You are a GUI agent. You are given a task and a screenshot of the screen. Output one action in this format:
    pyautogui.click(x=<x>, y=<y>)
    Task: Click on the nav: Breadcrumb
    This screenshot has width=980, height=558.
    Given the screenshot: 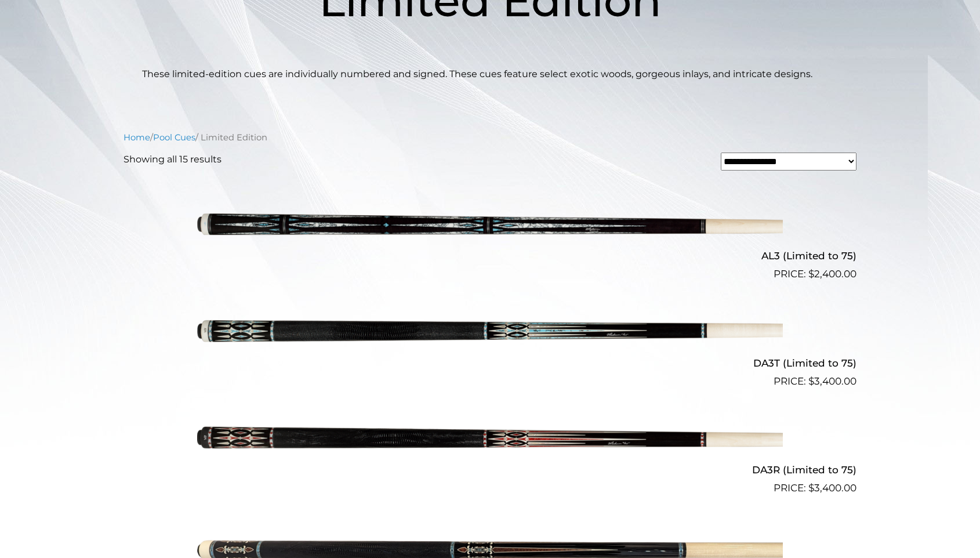 What is the action you would take?
    pyautogui.click(x=490, y=138)
    